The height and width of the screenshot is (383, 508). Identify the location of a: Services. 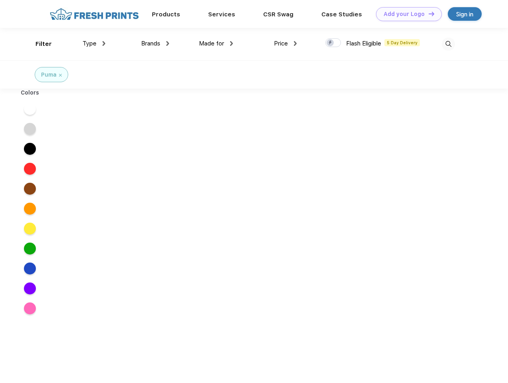
(222, 14).